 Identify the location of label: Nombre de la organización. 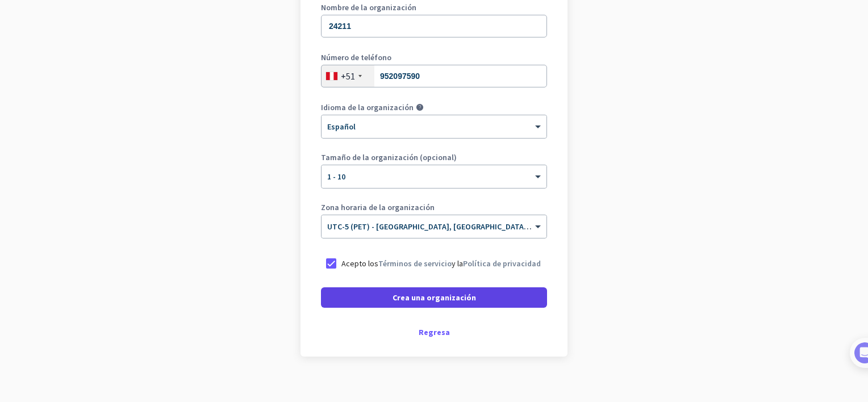
(434, 7).